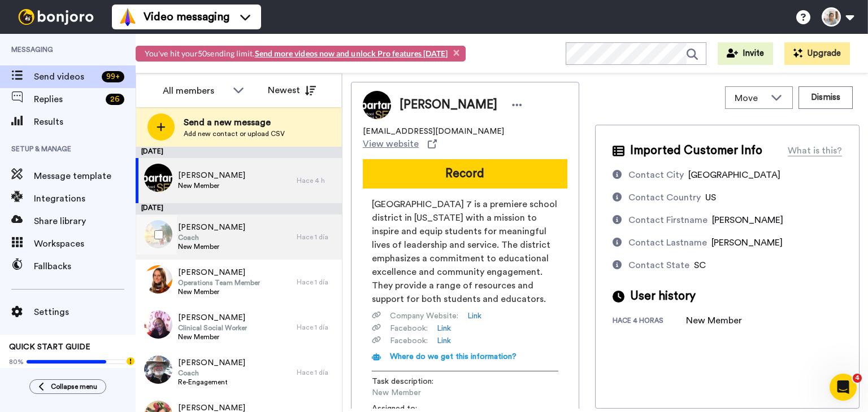 This screenshot has height=412, width=868. What do you see at coordinates (412, 382) in the screenshot?
I see `span: Task description :` at bounding box center [412, 382].